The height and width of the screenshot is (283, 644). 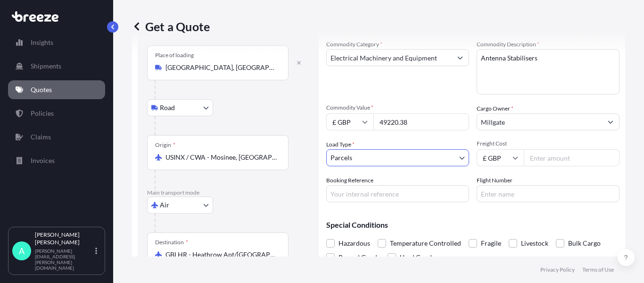 I want to click on input: Enter name, so click(x=548, y=193).